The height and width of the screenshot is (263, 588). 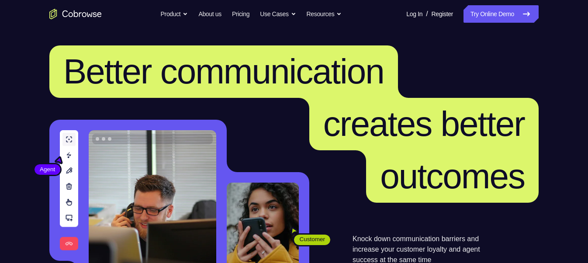 What do you see at coordinates (241, 14) in the screenshot?
I see `a: Pricing` at bounding box center [241, 14].